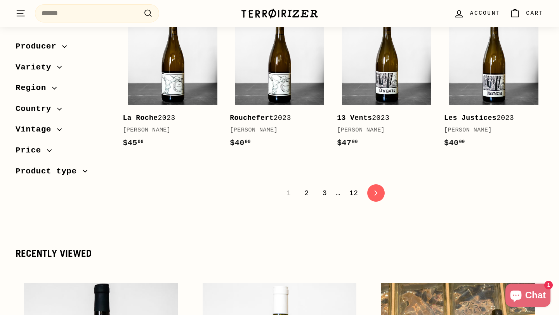 Image resolution: width=559 pixels, height=315 pixels. Describe the element at coordinates (528, 296) in the screenshot. I see `inbox-online-store-chat: Shopify online store chat` at that location.